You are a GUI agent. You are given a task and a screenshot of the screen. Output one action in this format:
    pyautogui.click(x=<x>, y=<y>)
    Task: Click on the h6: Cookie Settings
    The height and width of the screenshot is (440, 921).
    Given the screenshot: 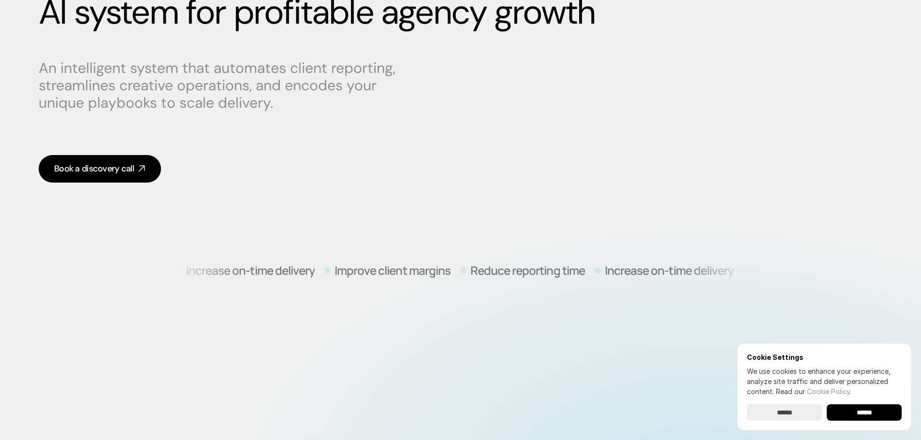 What is the action you would take?
    pyautogui.click(x=824, y=357)
    